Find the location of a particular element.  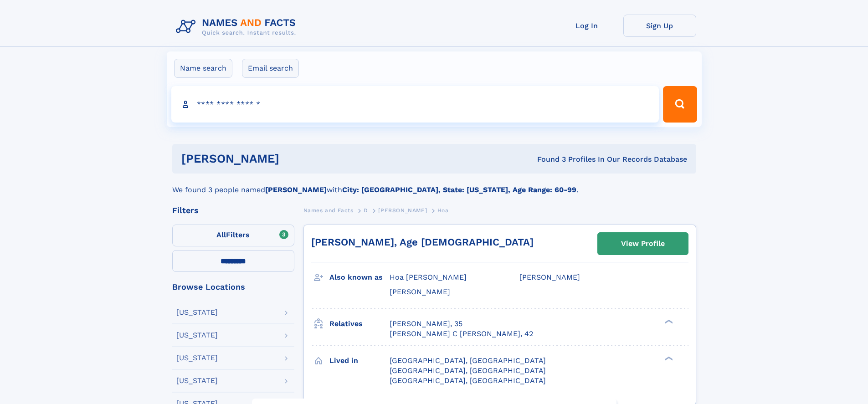

label: Name search is located at coordinates (203, 69).